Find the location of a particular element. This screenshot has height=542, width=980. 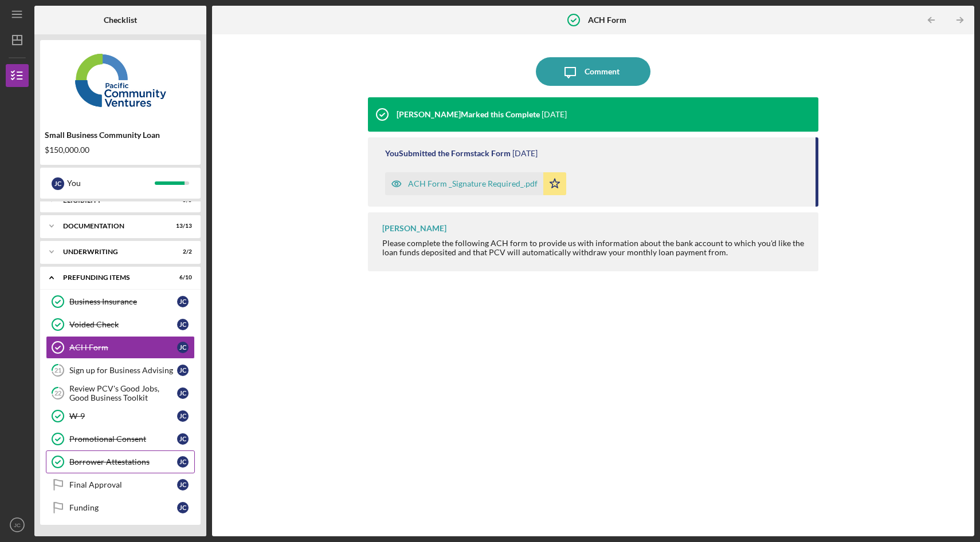

b: ACH Form is located at coordinates (606, 20).